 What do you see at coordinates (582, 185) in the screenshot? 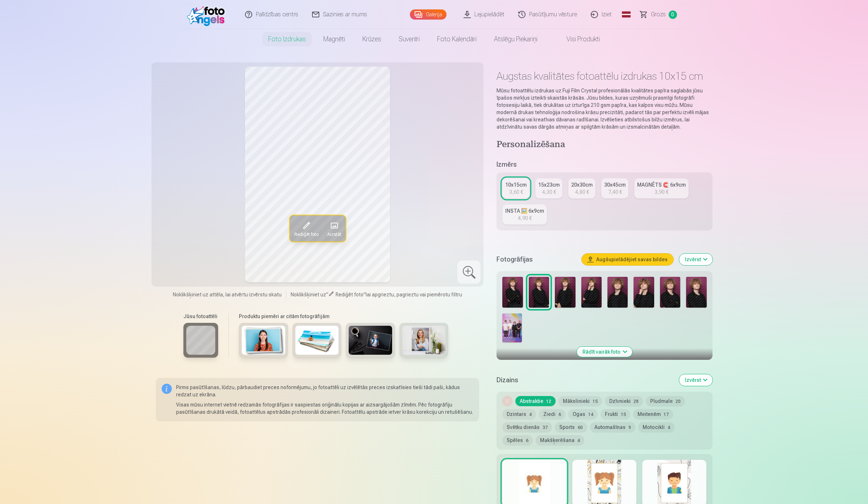
I see `div: 20x30cm` at bounding box center [582, 185].